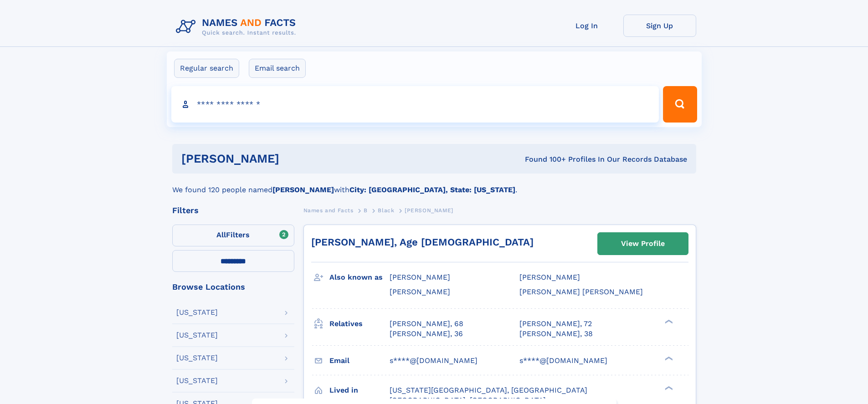 The image size is (868, 404). What do you see at coordinates (660, 26) in the screenshot?
I see `a: Sign Up` at bounding box center [660, 26].